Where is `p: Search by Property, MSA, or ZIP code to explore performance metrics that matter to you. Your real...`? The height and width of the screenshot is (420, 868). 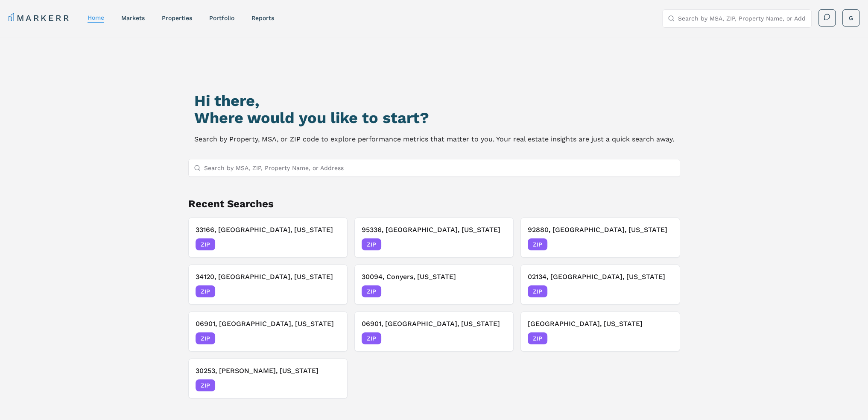
p: Search by Property, MSA, or ZIP code to explore performance metrics that matter to you. Your real... is located at coordinates (434, 140).